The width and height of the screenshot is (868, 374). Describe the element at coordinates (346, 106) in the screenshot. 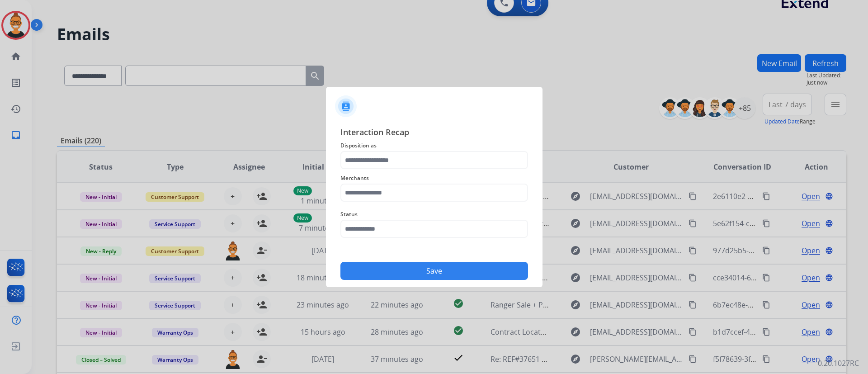

I see `img: contactIcon` at that location.